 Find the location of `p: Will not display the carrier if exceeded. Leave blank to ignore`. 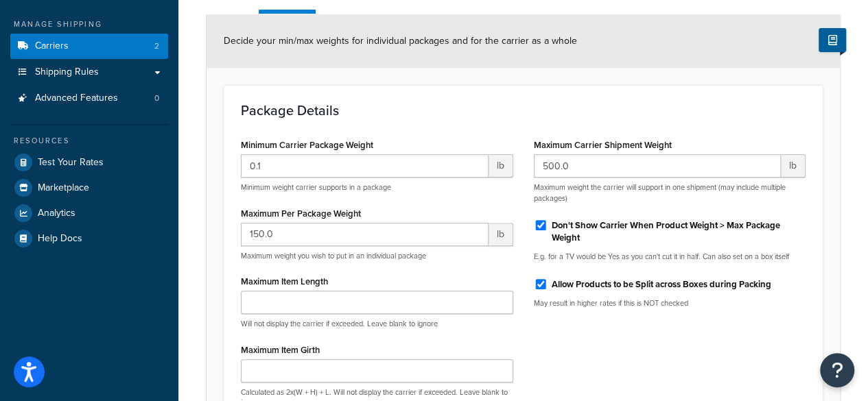

p: Will not display the carrier if exceeded. Leave blank to ignore is located at coordinates (376, 324).